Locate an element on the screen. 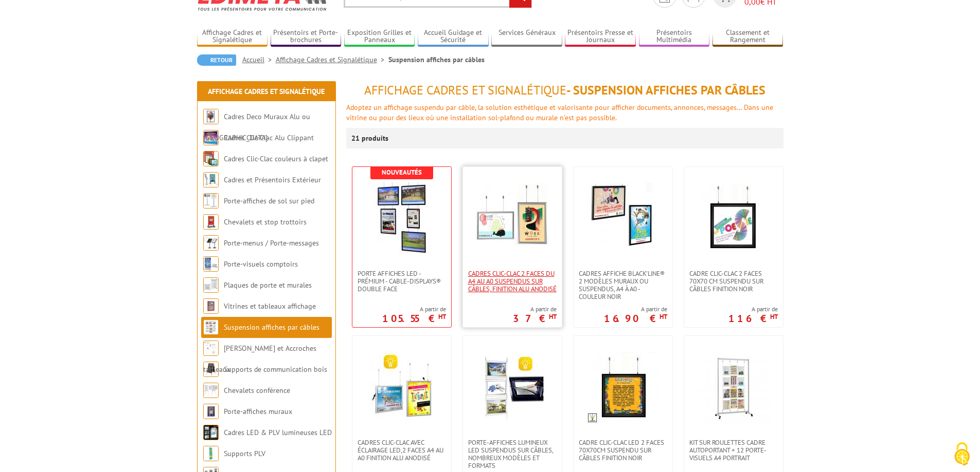  a: Porte-affiches lumineux LED suspendus sur câbles, nombreux modèles et formats is located at coordinates (512, 454).